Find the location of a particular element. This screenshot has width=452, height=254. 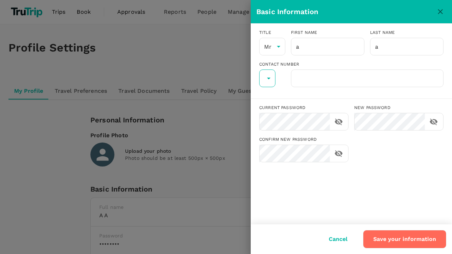

div: First name is located at coordinates (327, 33).